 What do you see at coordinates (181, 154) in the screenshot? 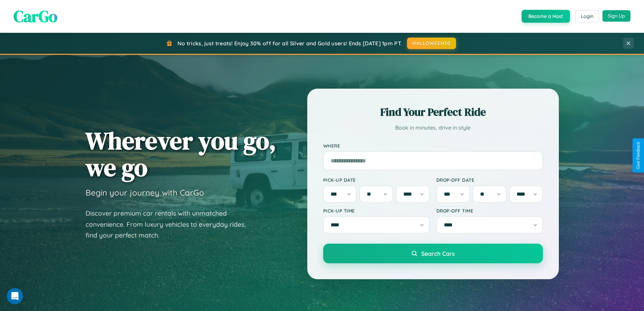
I see `h1: Wherever you go, we go` at bounding box center [181, 154].